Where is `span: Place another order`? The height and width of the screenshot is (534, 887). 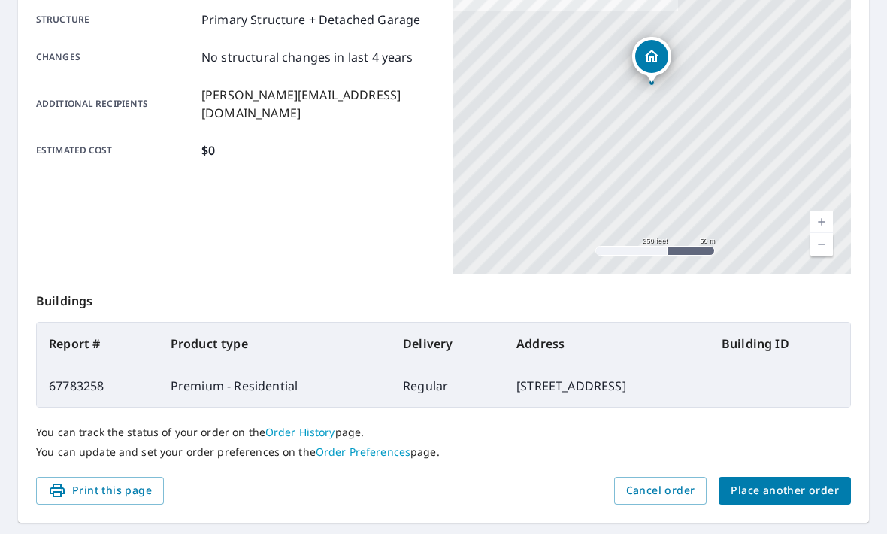
span: Place another order is located at coordinates (785, 490).